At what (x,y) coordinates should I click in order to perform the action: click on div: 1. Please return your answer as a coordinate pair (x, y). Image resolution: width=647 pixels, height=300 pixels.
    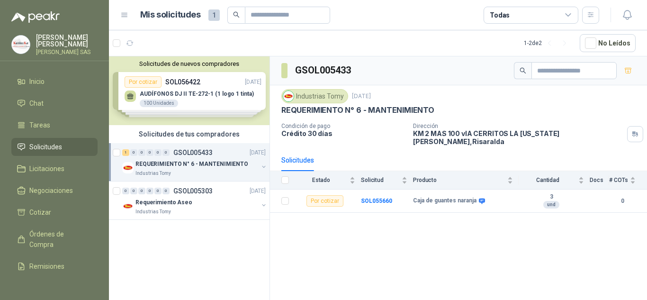
    Looking at the image, I should click on (125, 152).